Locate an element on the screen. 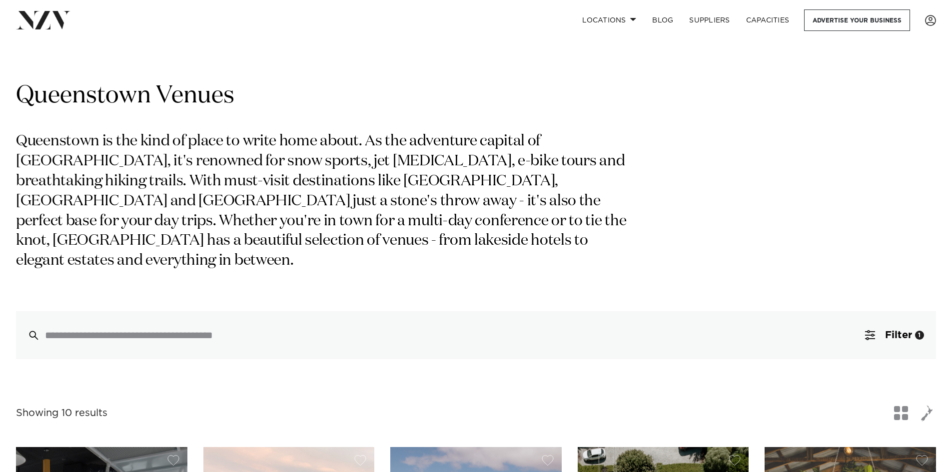  span: Filter is located at coordinates (898, 335).